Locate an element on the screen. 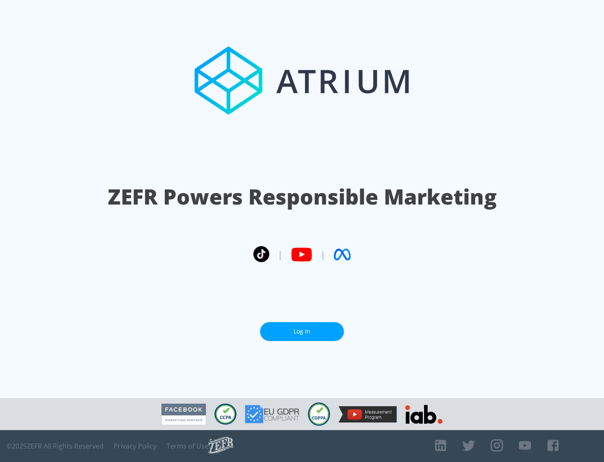 The image size is (604, 462). img: CCPA Compliant is located at coordinates (225, 414).